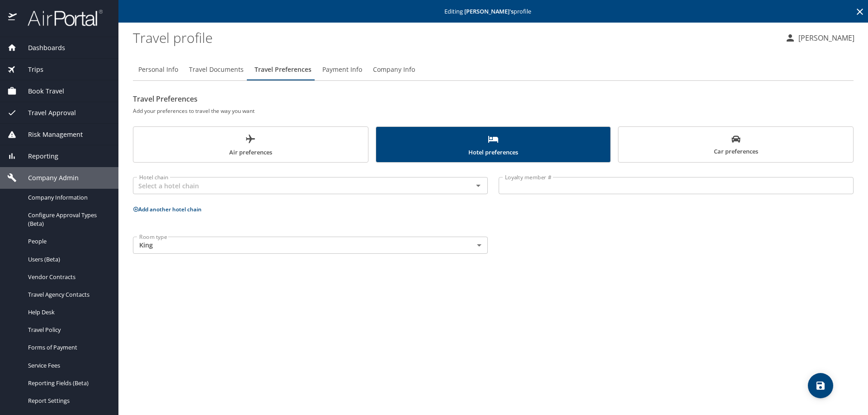  I want to click on h2: Travel Preferences, so click(493, 99).